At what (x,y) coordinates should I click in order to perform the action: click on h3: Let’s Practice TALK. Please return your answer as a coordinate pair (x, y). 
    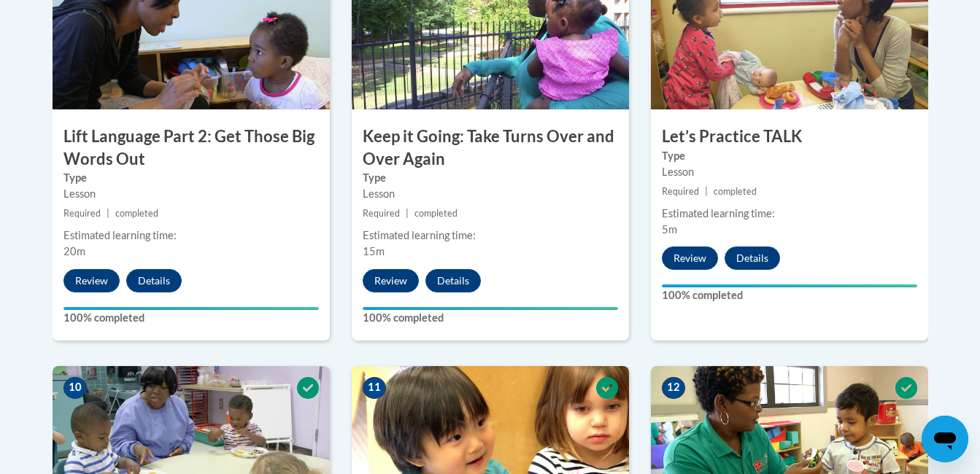
    Looking at the image, I should click on (789, 136).